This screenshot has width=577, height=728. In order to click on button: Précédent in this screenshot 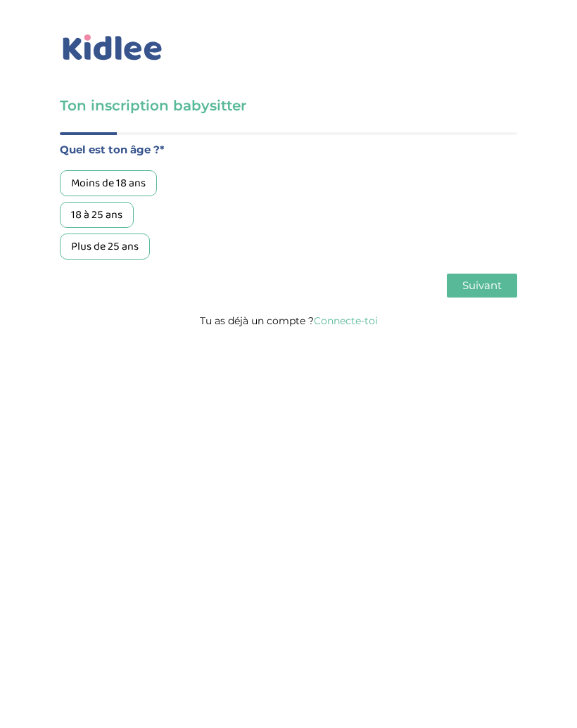, I will do `click(93, 285)`.